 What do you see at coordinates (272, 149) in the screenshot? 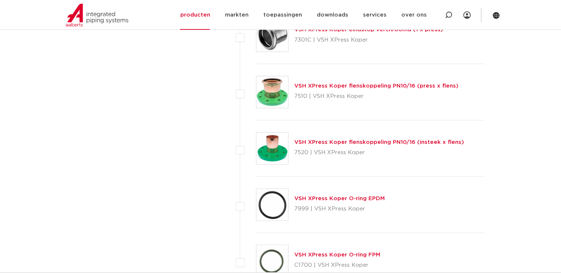
I see `img: Thumbnail for VSH XPress Koper flenskoppeling PN10/16 (insteek x flens)` at bounding box center [272, 149].